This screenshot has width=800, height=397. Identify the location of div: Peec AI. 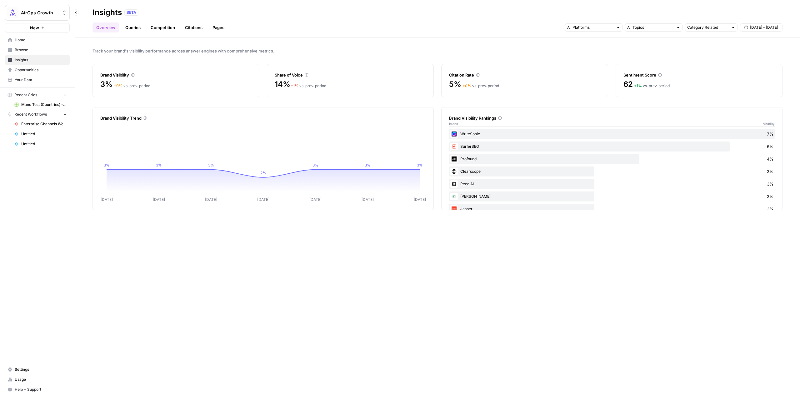
(612, 184).